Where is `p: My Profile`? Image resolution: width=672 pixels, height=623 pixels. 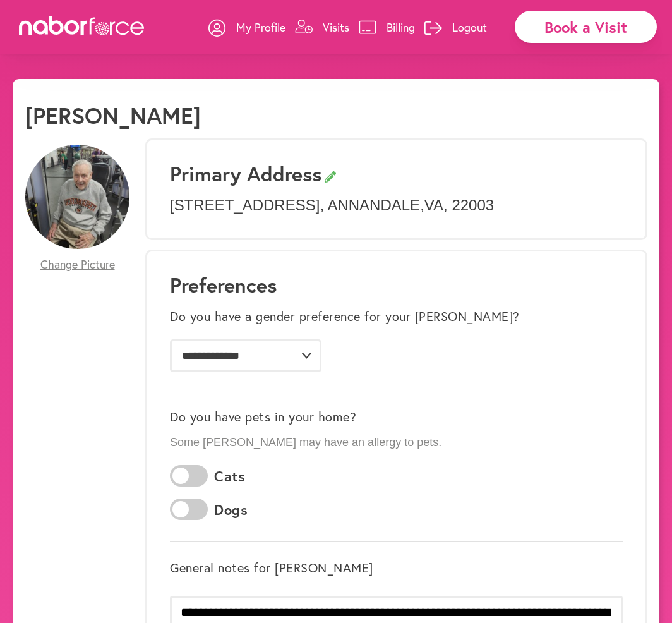
p: My Profile is located at coordinates (260, 27).